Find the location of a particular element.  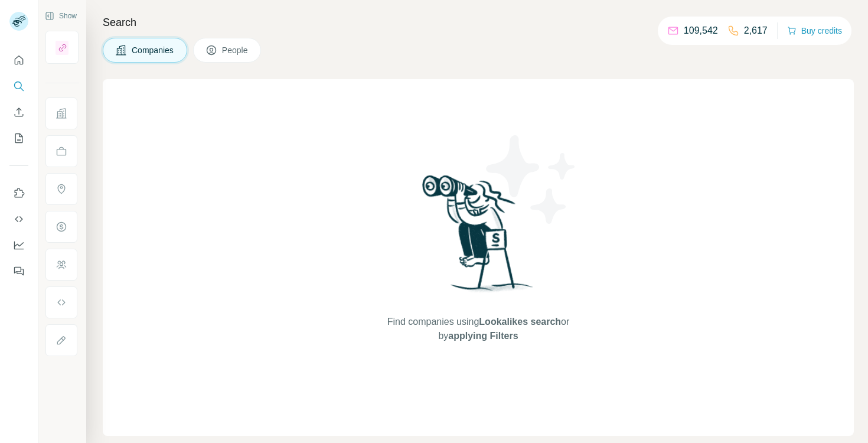

button: Use Surfe on LinkedIn is located at coordinates (19, 193).